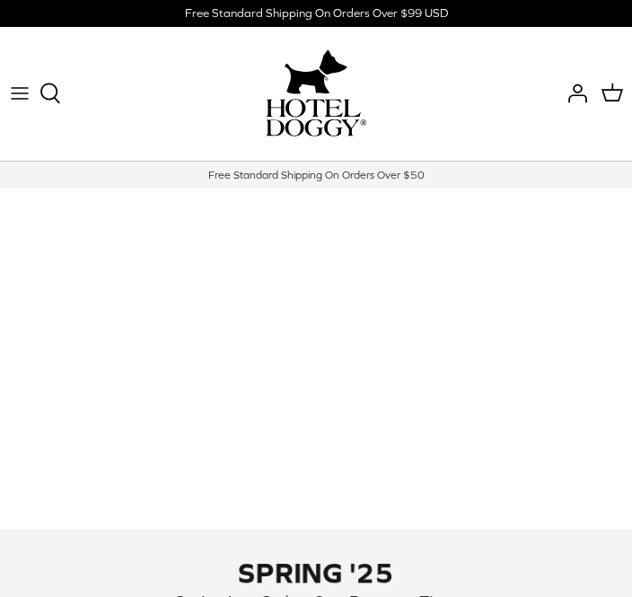 The image size is (632, 597). What do you see at coordinates (316, 72) in the screenshot?
I see `img: dog-icon.svg` at bounding box center [316, 72].